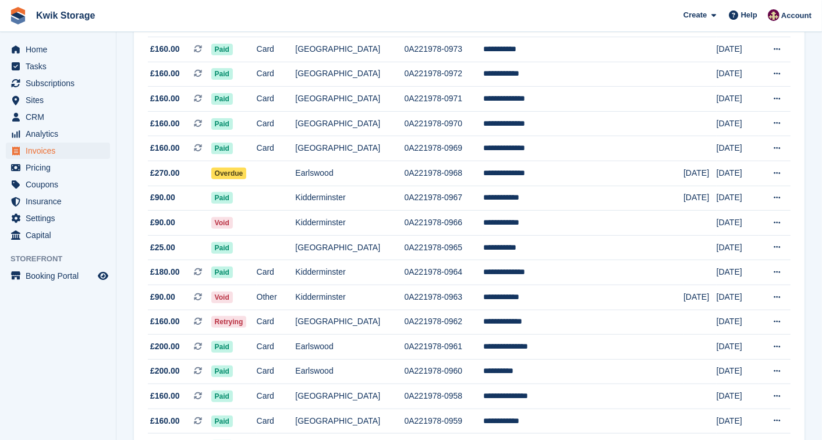 Image resolution: width=822 pixels, height=440 pixels. Describe the element at coordinates (63, 259) in the screenshot. I see `span: Storefront` at that location.